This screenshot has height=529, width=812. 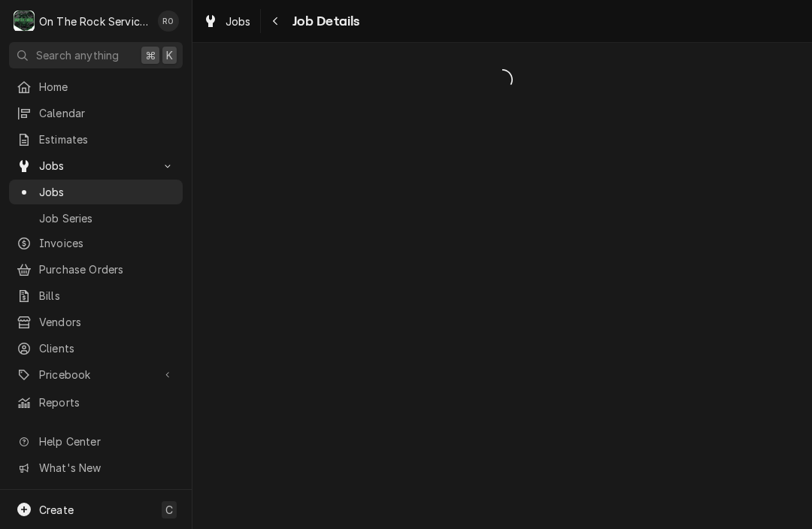 I want to click on a: Clients, so click(x=96, y=348).